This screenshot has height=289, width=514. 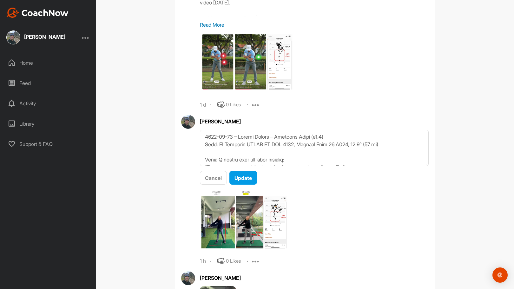 I want to click on p: Read More, so click(x=314, y=25).